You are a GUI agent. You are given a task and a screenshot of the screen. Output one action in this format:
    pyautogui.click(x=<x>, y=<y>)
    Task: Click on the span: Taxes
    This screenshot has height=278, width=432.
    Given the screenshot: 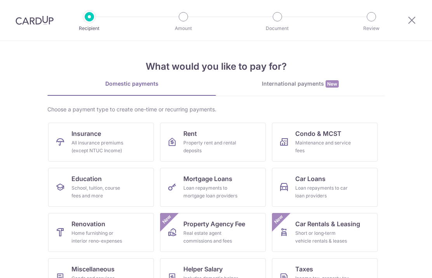 What is the action you would take?
    pyautogui.click(x=304, y=269)
    